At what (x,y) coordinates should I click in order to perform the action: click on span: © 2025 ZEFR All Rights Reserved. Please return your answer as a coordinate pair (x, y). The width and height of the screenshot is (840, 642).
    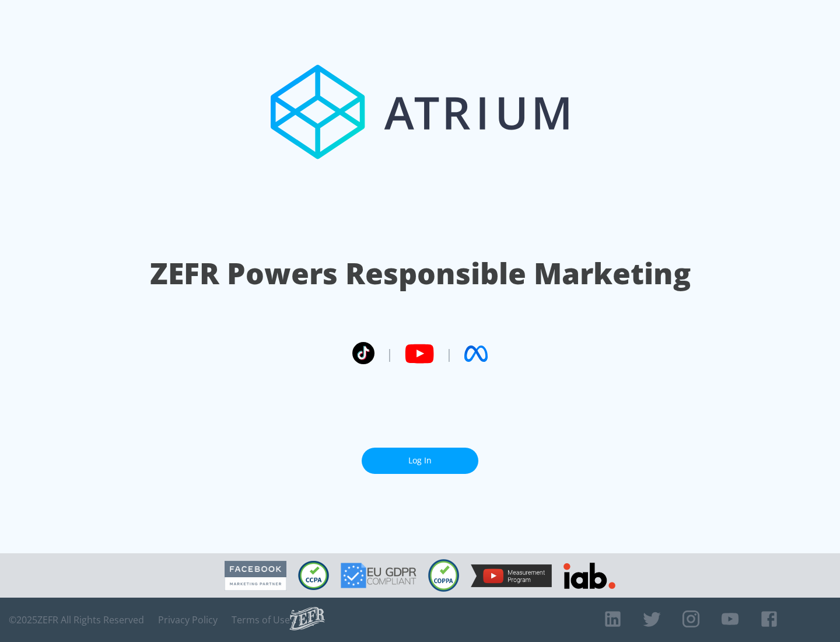
    Looking at the image, I should click on (76, 619).